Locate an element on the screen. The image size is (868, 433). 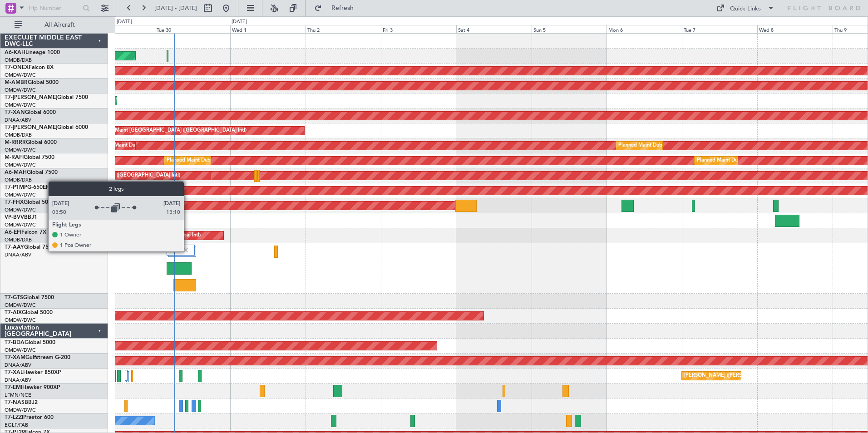
a: T7-NASBBJ2 is located at coordinates (21, 402).